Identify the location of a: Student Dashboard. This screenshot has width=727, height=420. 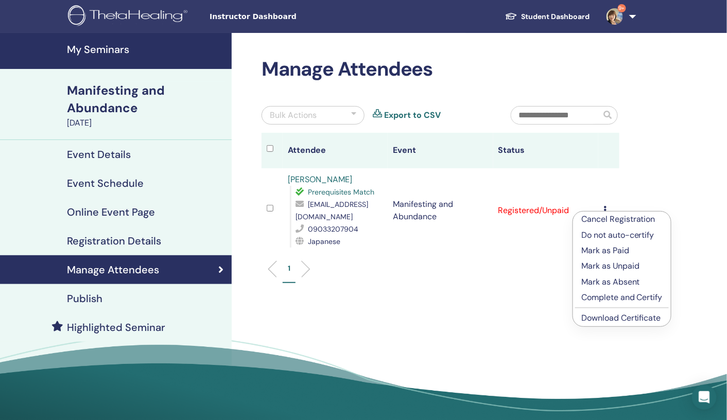
(547, 16).